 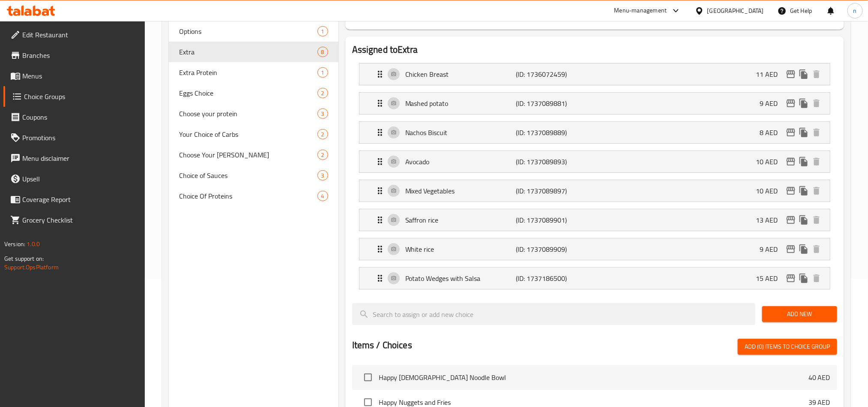 What do you see at coordinates (248, 175) in the screenshot?
I see `span: Choice of Sauces` at bounding box center [248, 175].